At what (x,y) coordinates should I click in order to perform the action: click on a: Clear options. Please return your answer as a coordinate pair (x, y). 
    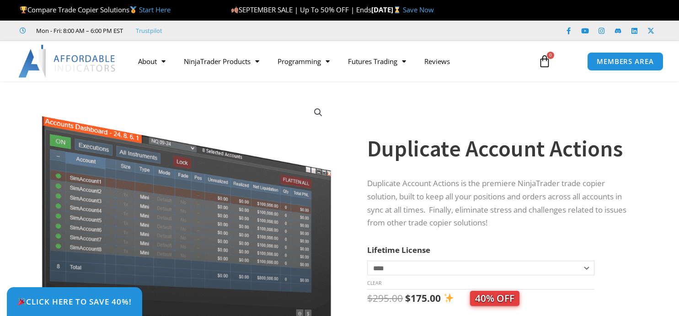
    Looking at the image, I should click on (374, 283).